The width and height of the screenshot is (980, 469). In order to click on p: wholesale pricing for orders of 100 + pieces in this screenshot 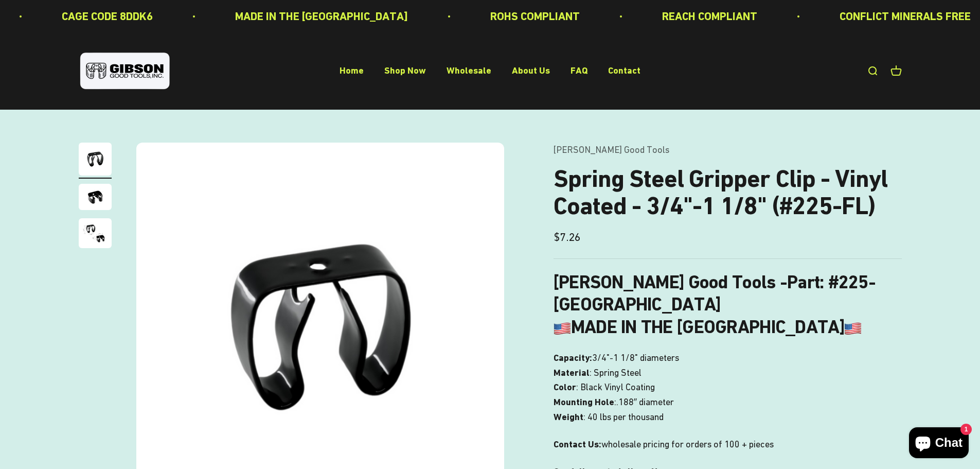, I will do `click(728, 445)`.